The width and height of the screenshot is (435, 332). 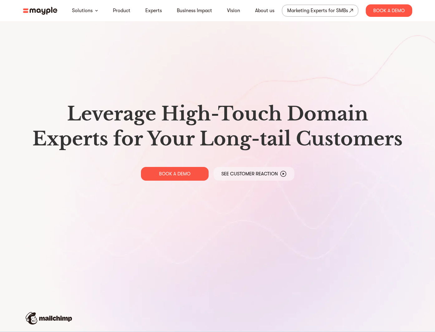 What do you see at coordinates (122, 11) in the screenshot?
I see `a: Product` at bounding box center [122, 11].